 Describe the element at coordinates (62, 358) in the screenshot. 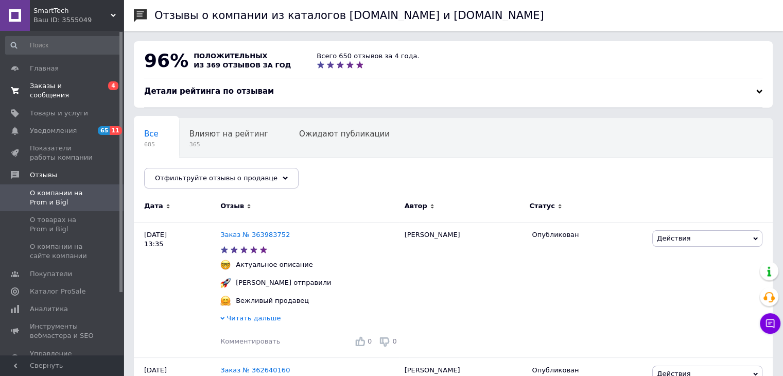

I see `span: Управление сайтом` at that location.